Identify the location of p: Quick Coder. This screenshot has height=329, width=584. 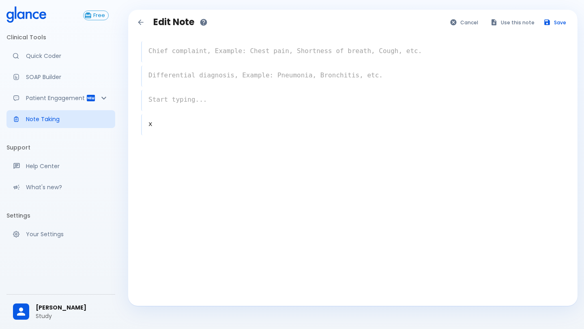
(67, 56).